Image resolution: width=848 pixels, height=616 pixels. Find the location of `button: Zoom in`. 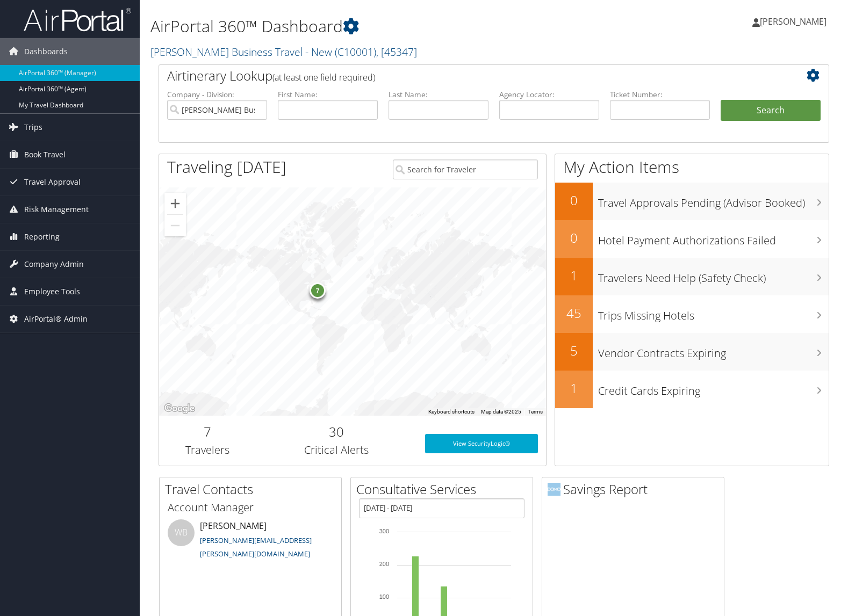

button: Zoom in is located at coordinates (175, 204).